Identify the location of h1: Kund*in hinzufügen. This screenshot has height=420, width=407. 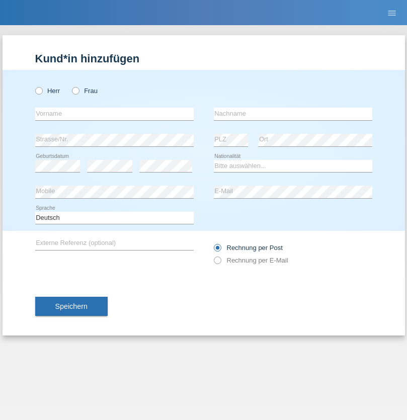
(204, 58).